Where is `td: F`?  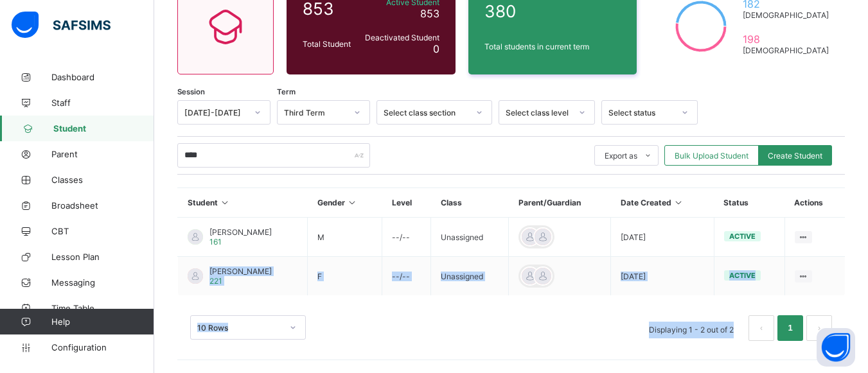
td: F is located at coordinates (345, 276).